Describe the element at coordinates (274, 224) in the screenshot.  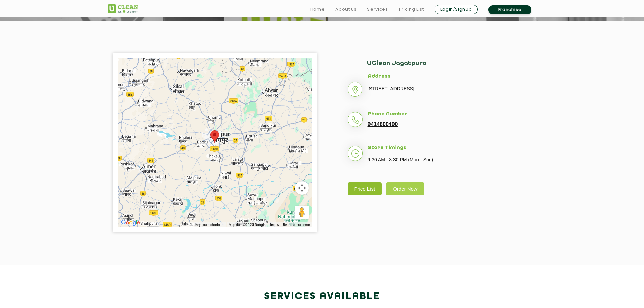
I see `a: Terms` at that location.